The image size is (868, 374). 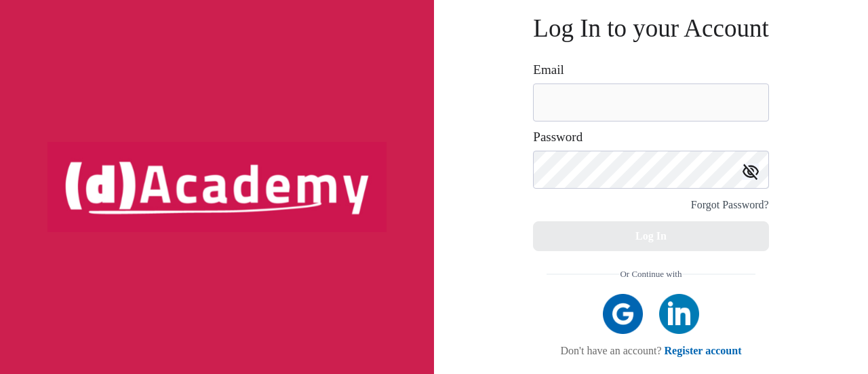 I want to click on label: Email, so click(x=548, y=70).